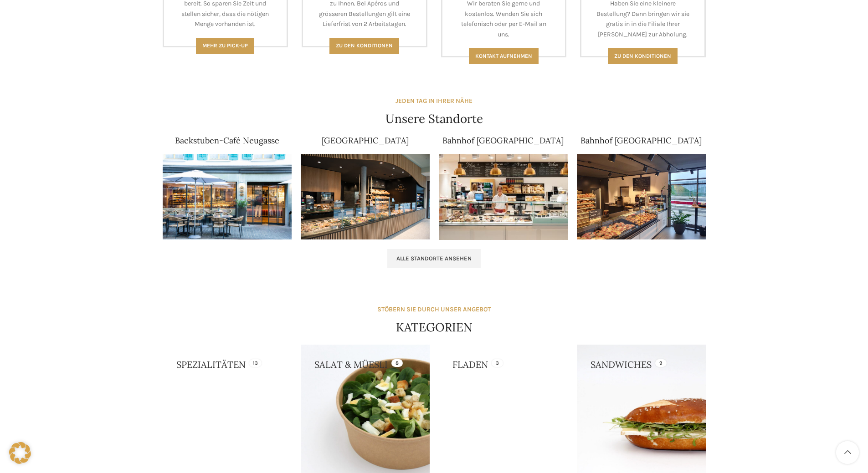 The height and width of the screenshot is (473, 868). I want to click on a: Backstuben-Café Neugasse, so click(227, 140).